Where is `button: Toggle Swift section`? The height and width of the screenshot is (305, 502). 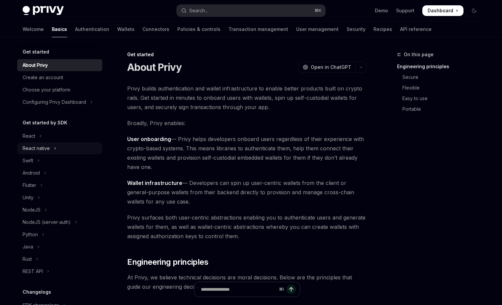
button: Toggle Swift section is located at coordinates (60, 160).